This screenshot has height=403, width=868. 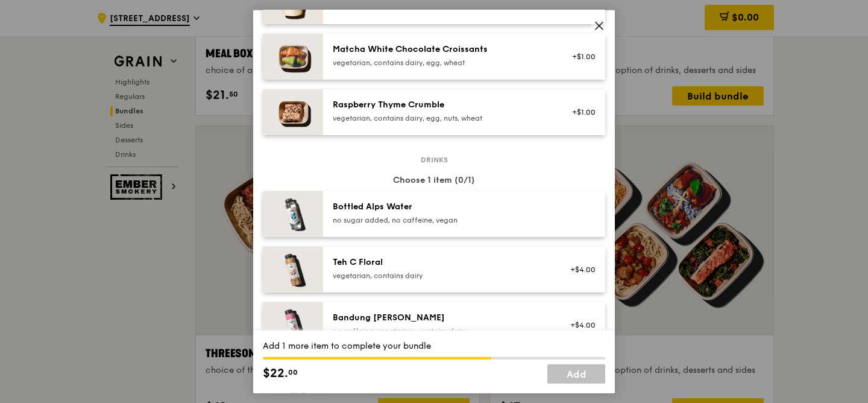 What do you see at coordinates (441, 62) in the screenshot?
I see `div: vegetarian, contains dairy, egg, wheat` at bounding box center [441, 62].